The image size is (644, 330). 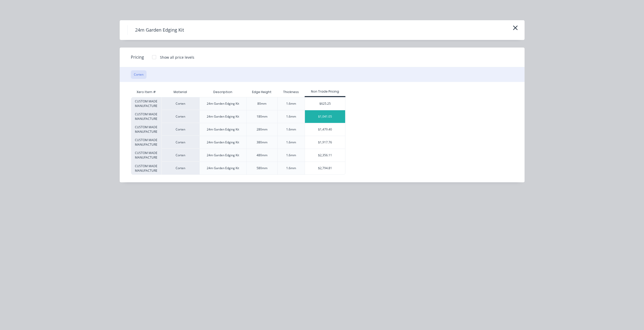 What do you see at coordinates (177, 57) in the screenshot?
I see `div: Show all price levels` at bounding box center [177, 57].